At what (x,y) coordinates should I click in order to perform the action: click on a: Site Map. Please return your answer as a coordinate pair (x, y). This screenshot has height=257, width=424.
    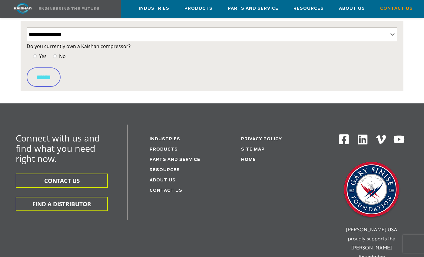
    Looking at the image, I should click on (253, 150).